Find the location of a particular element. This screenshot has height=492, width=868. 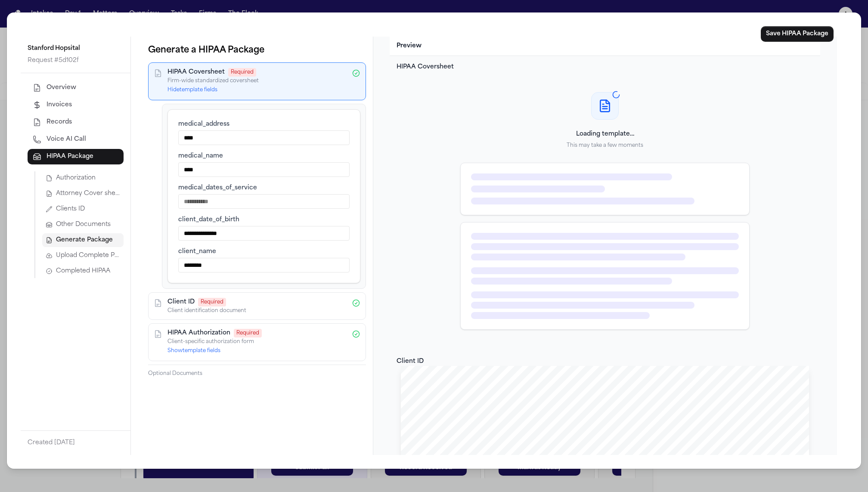

span: Upload Complete Package is located at coordinates (88, 256).